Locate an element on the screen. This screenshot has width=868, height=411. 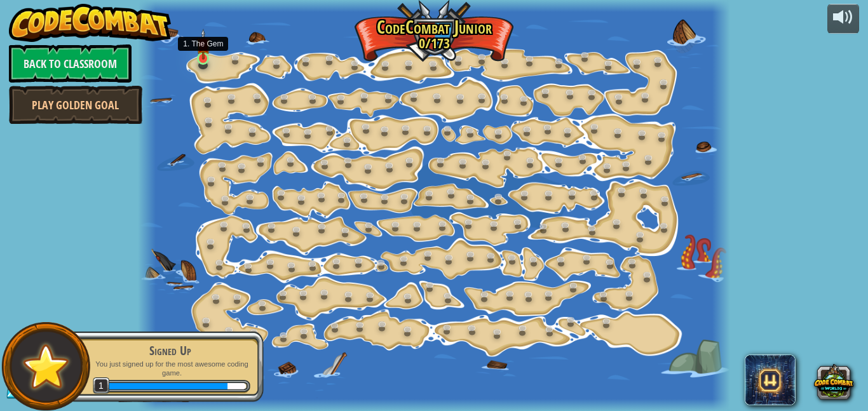
img: CodeCombat - Learn how to code by playing a game is located at coordinates (90, 23).